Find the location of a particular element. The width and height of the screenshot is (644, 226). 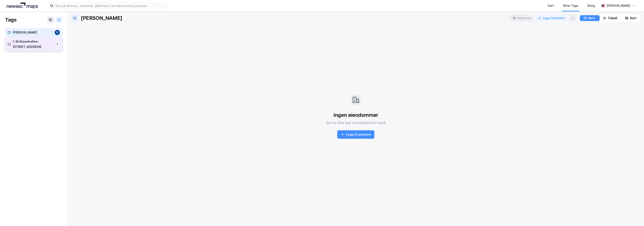

div: Tags is located at coordinates (11, 20).